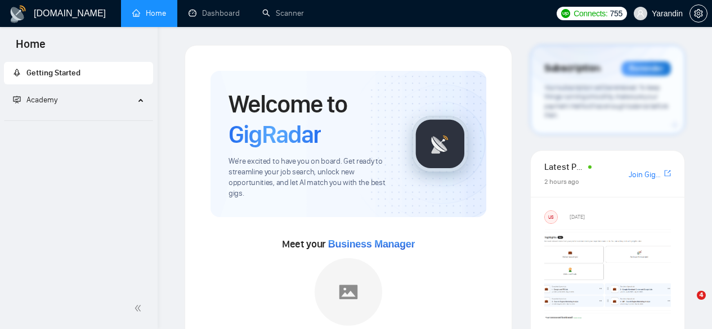 Image resolution: width=712 pixels, height=329 pixels. Describe the element at coordinates (617, 14) in the screenshot. I see `span: 755` at that location.